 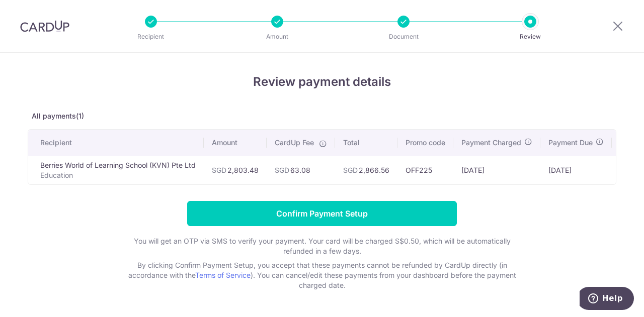 What do you see at coordinates (491, 143) in the screenshot?
I see `span: Payment Charged` at bounding box center [491, 143].